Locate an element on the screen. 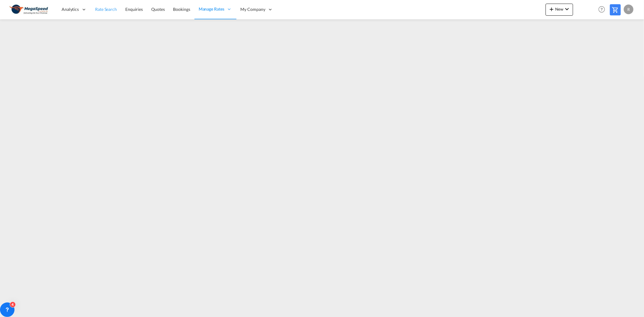  md-icon: icon-chevron-down is located at coordinates (567, 9).